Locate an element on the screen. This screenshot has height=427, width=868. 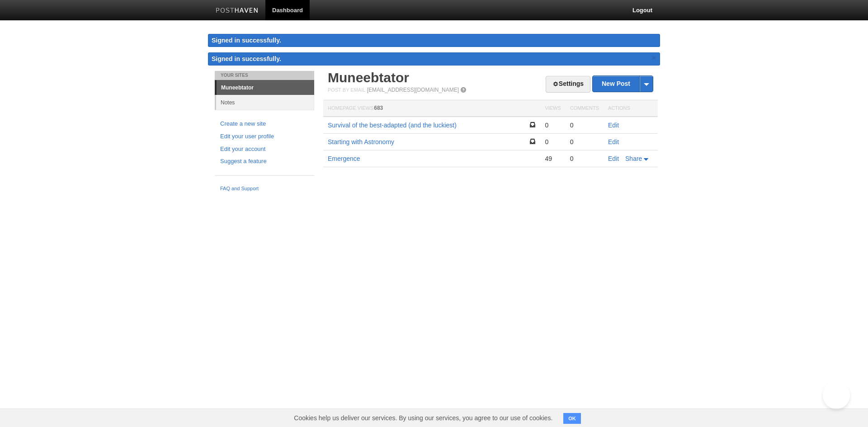
a: Notes is located at coordinates (265, 102).